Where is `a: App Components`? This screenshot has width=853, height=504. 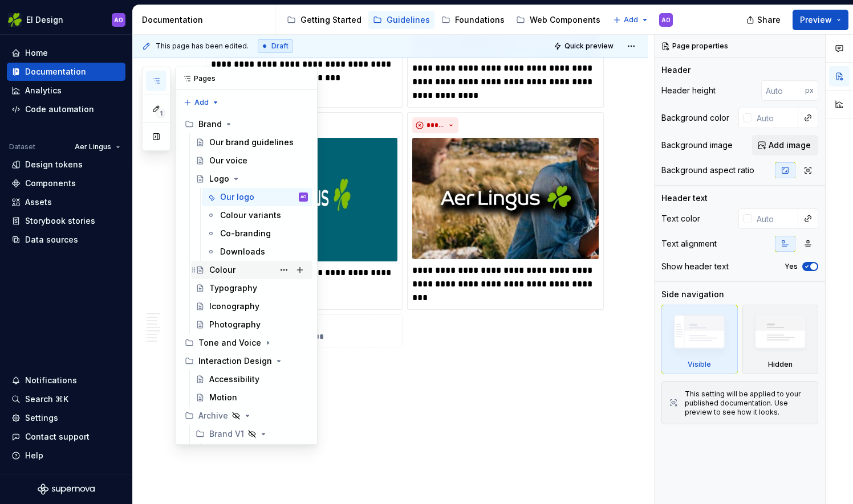 a: App Components is located at coordinates (653, 20).